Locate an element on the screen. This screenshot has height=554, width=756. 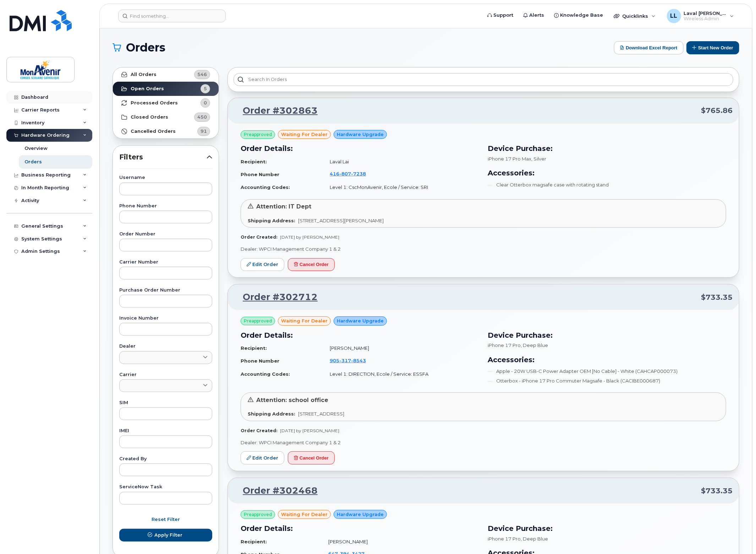
a: 4168077238 is located at coordinates (352, 173).